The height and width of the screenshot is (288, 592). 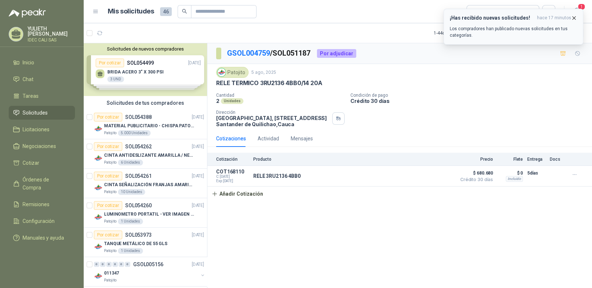 I want to click on a: Inicio, so click(x=42, y=63).